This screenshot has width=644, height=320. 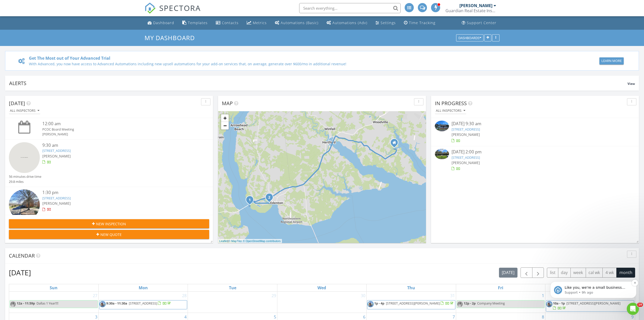 I want to click on div: message notification from Support, 9h ago. Like you, we're a small business that relies on review..., so click(x=51, y=41).